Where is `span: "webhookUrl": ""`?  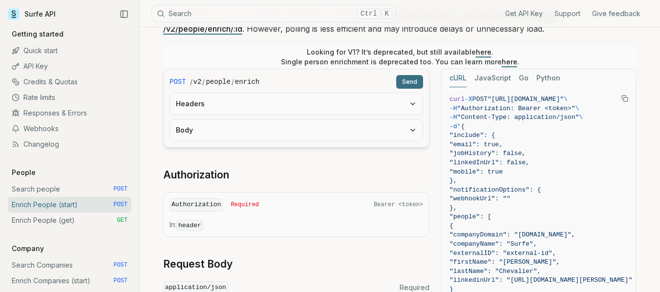
span: "webhookUrl": "" is located at coordinates (479, 199).